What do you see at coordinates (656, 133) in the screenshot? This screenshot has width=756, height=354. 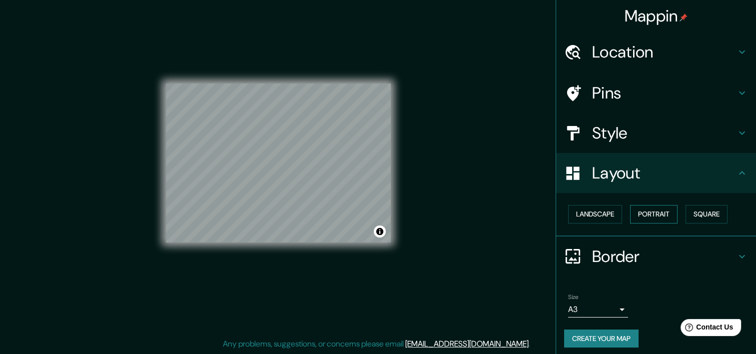 I see `div: Style` at bounding box center [656, 133].